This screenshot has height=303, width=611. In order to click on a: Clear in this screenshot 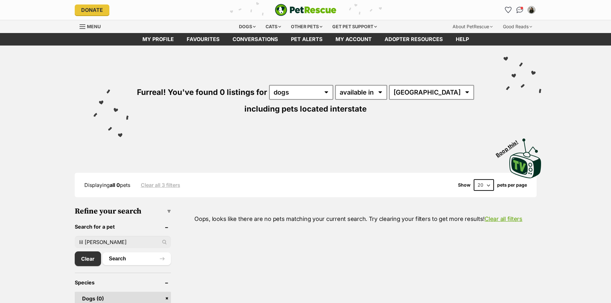, I will do `click(88, 259)`.